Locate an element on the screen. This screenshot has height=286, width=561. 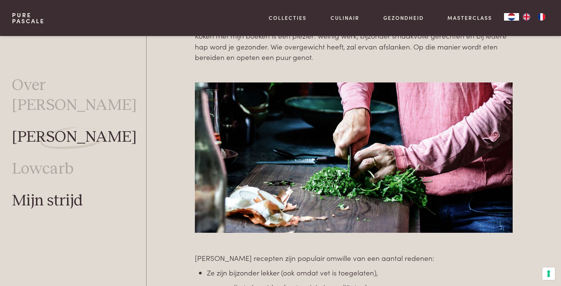
button: Uw voorkeuren voor toestemming voor trackingtechnologieën is located at coordinates (548, 273).